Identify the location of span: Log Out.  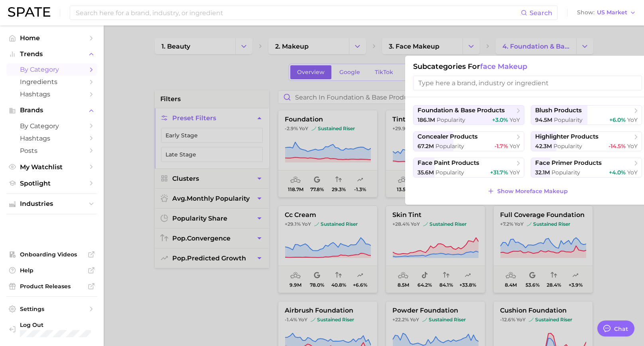
(55, 325).